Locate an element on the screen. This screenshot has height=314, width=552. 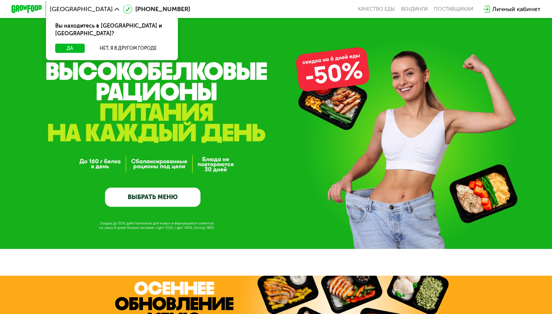
button: Да is located at coordinates (70, 48).